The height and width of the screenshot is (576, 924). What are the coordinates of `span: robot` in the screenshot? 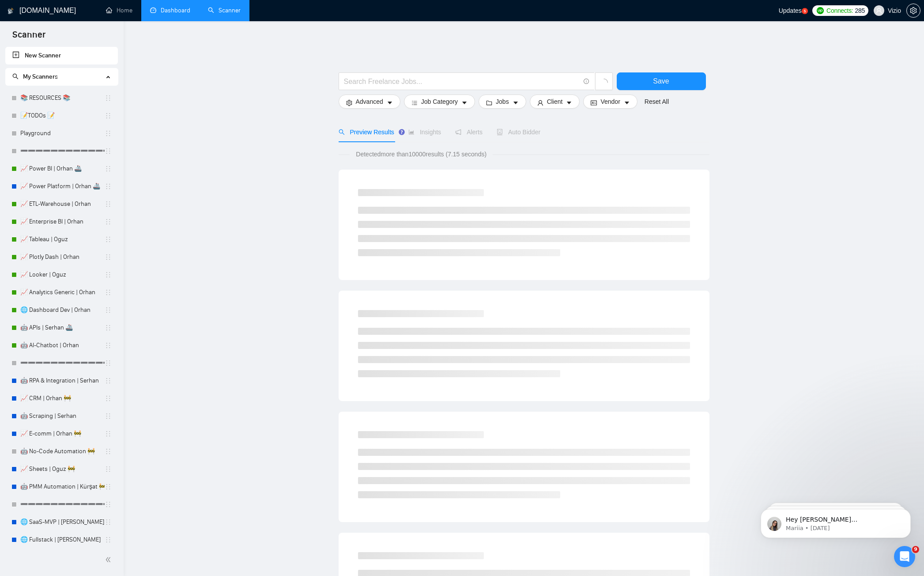 It's located at (500, 132).